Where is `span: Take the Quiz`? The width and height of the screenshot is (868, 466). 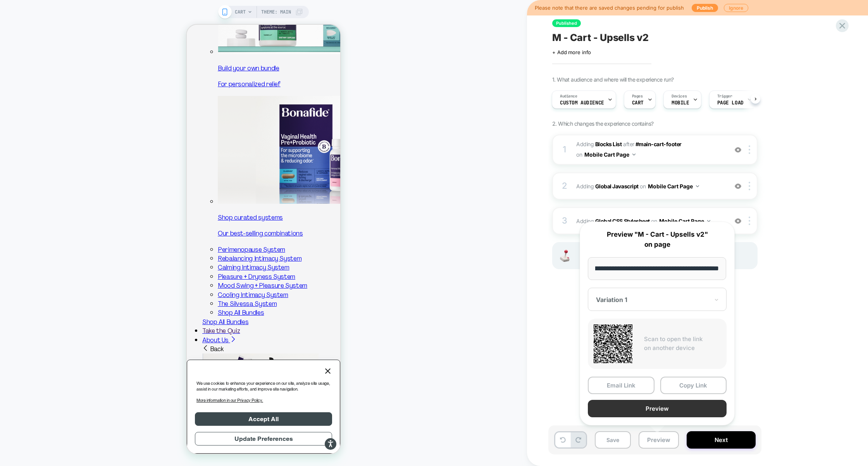 span: Take the Quiz is located at coordinates (34, 306).